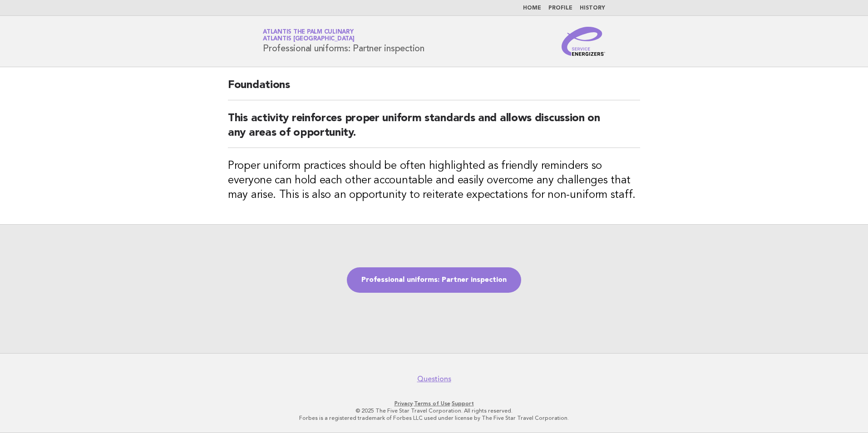 The height and width of the screenshot is (433, 868). I want to click on a: History, so click(593, 8).